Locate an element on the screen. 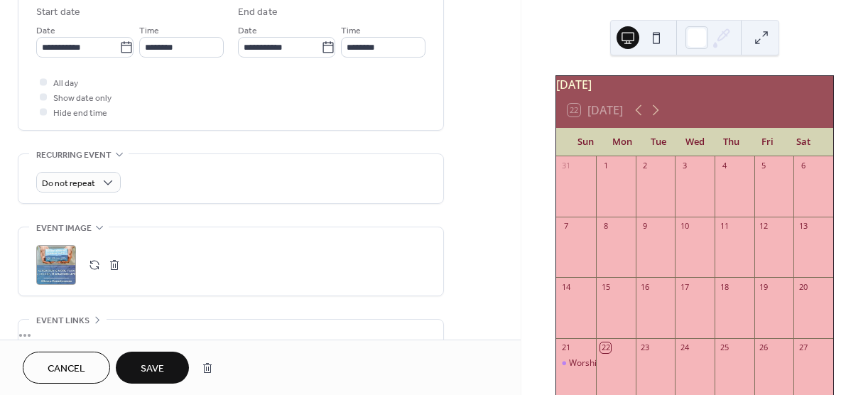  div: Start date is located at coordinates (58, 12).